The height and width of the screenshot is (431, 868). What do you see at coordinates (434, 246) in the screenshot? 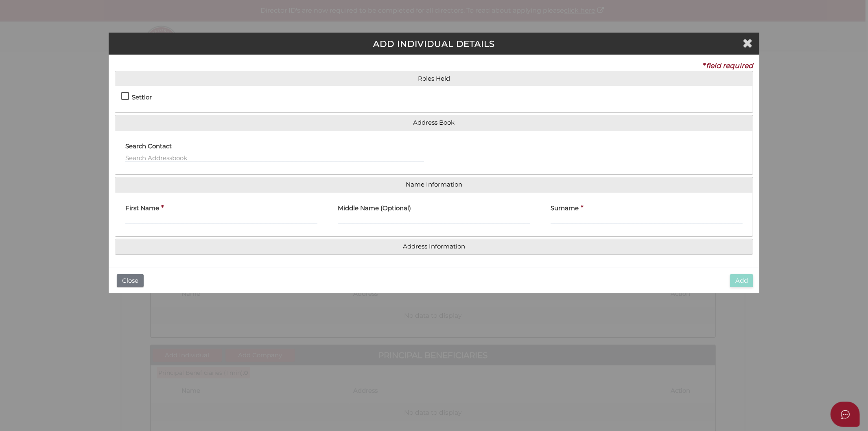
I see `a: Address Information` at bounding box center [434, 246].